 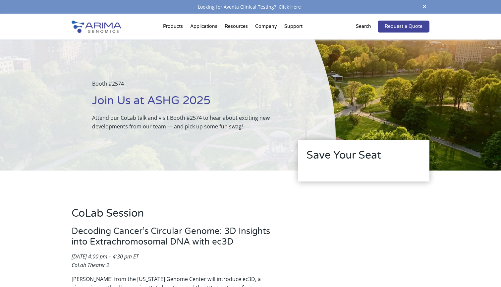 What do you see at coordinates (404, 27) in the screenshot?
I see `a: Request a Quote` at bounding box center [404, 27].